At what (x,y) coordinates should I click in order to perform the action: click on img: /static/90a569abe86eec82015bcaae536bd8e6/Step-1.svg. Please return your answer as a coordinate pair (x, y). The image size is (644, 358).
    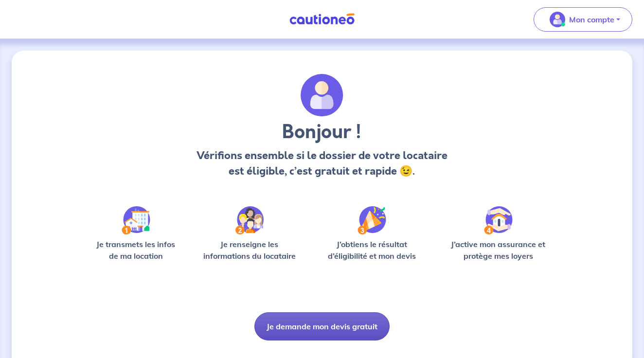
    Looking at the image, I should click on (136, 221).